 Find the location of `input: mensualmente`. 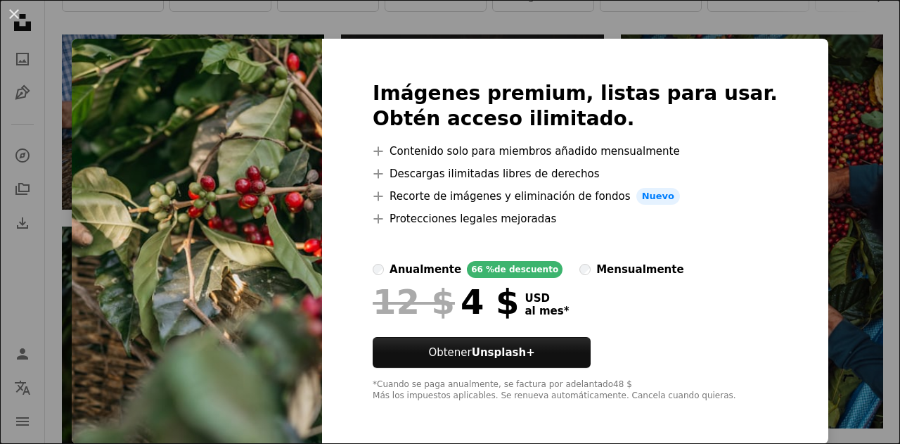

input: mensualmente is located at coordinates (585, 269).